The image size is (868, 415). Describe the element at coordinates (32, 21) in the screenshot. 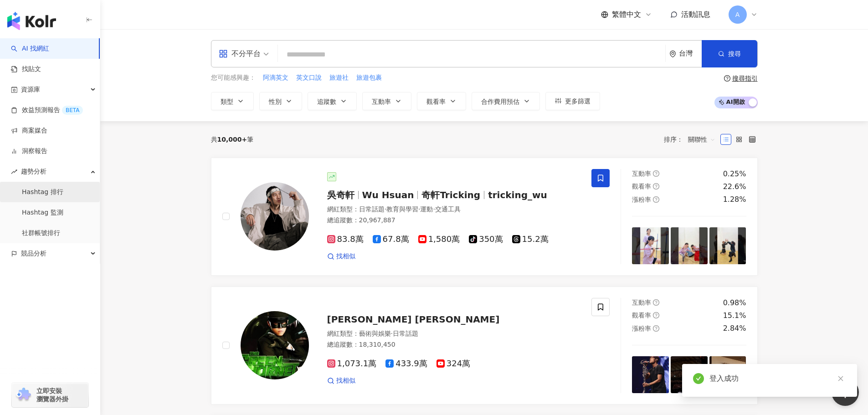

I see `img: logo` at that location.